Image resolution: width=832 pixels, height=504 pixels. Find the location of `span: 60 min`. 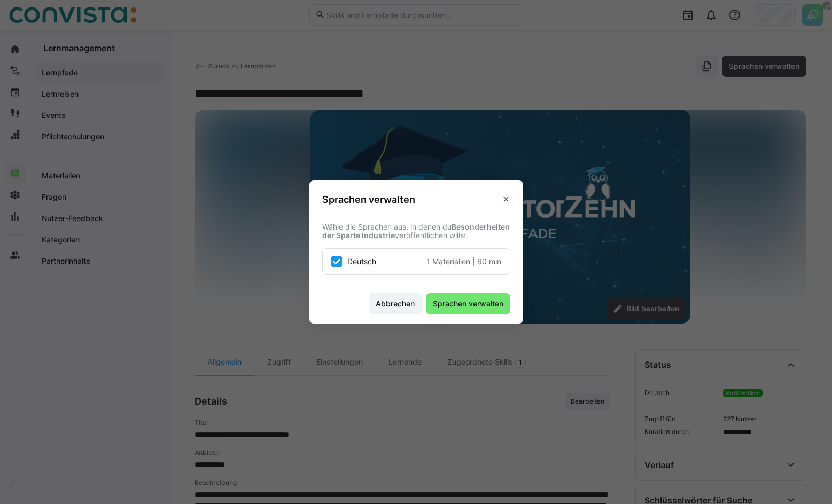

span: 60 min is located at coordinates (489, 261).